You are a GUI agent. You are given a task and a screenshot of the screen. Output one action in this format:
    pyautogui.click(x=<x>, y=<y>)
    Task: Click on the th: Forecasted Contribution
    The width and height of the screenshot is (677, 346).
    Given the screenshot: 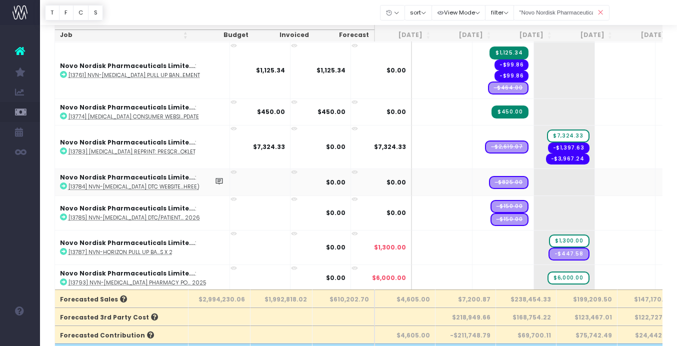 What is the action you would take?
    pyautogui.click(x=121, y=334)
    